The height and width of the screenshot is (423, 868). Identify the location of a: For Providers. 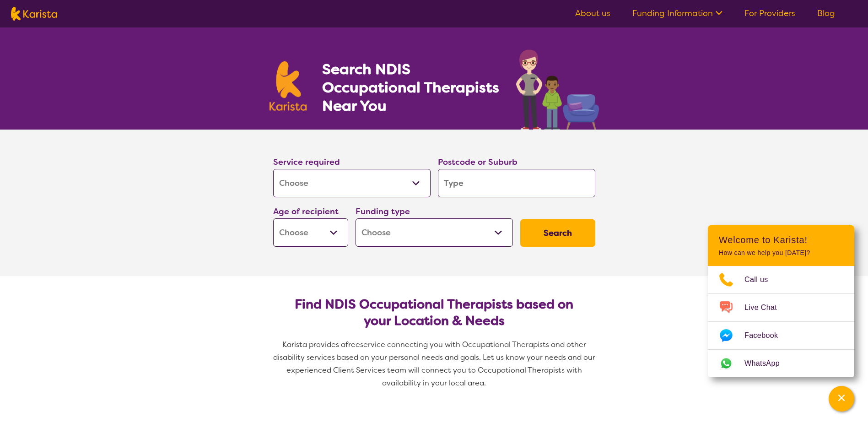
(770, 13).